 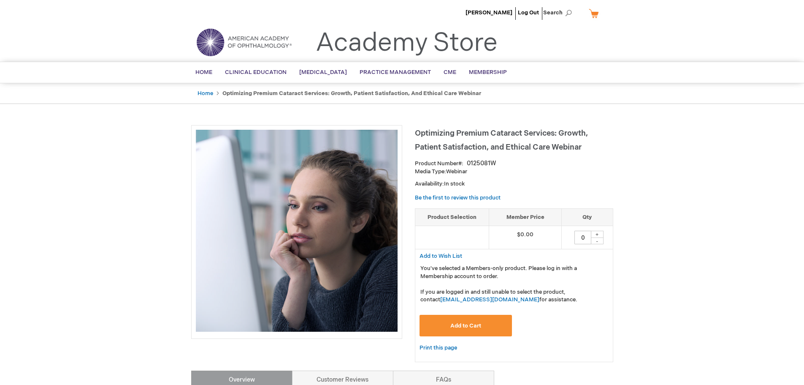 What do you see at coordinates (204, 72) in the screenshot?
I see `span: Home` at bounding box center [204, 72].